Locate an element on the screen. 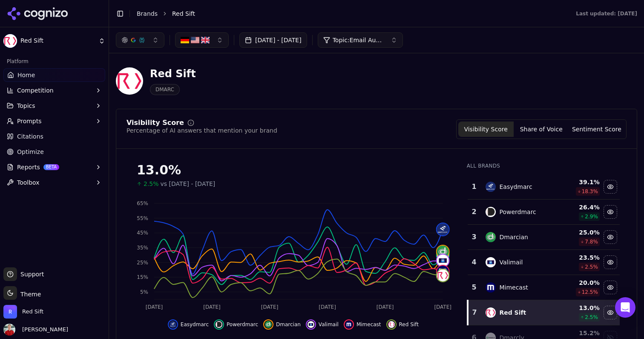 The image size is (644, 339). a: Citations is located at coordinates (54, 137).